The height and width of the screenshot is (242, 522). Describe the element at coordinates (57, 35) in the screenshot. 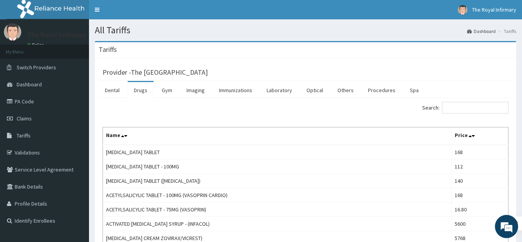

I see `p: The Royal Infirmary` at that location.